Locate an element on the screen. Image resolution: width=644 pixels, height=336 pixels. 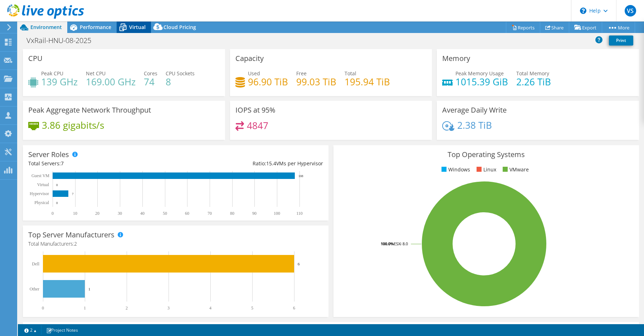
h4: 1015.39 GiB is located at coordinates (482, 82).